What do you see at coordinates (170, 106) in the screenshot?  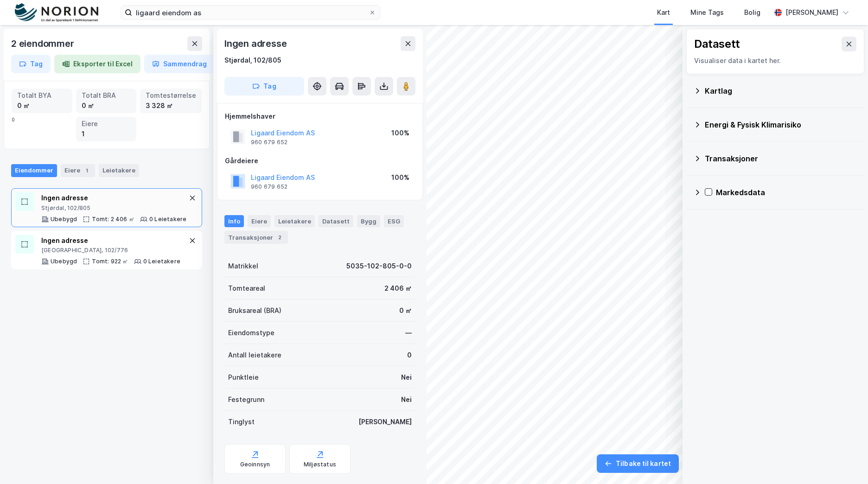 I see `div: 3 328 ㎡` at bounding box center [170, 106].